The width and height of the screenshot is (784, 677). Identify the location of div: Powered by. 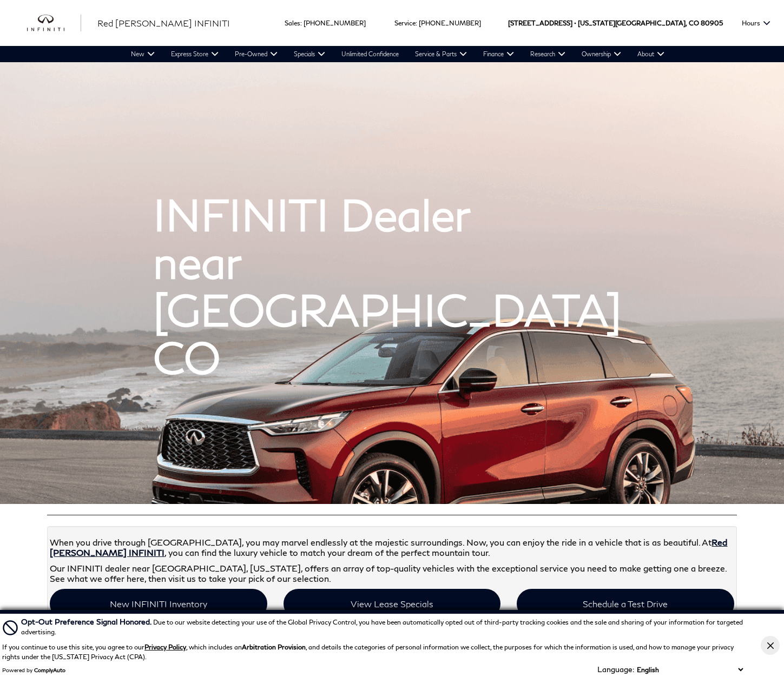
(34, 670).